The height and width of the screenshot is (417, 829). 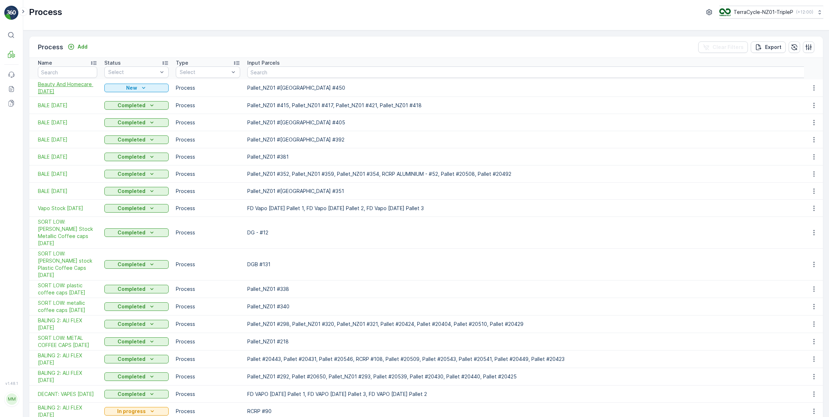 I want to click on a: Beauty And Homecare 31/7/25, so click(x=68, y=88).